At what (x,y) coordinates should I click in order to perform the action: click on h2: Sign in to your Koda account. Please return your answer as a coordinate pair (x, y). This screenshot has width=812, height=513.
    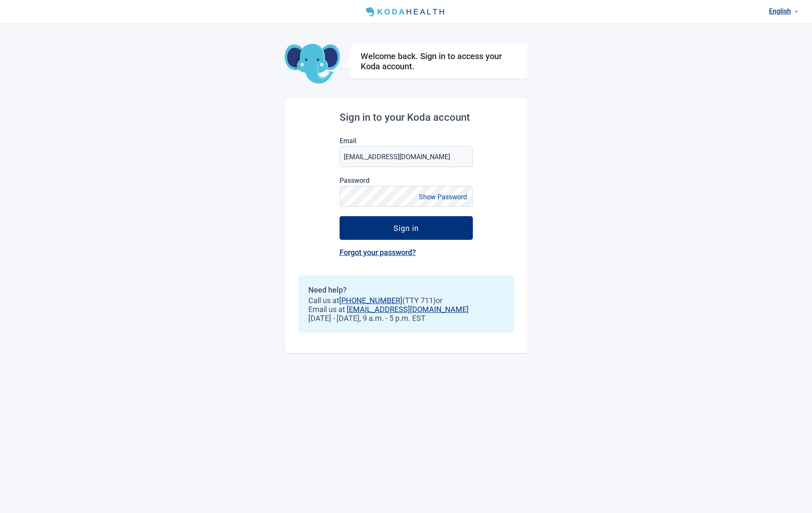
    Looking at the image, I should click on (407, 118).